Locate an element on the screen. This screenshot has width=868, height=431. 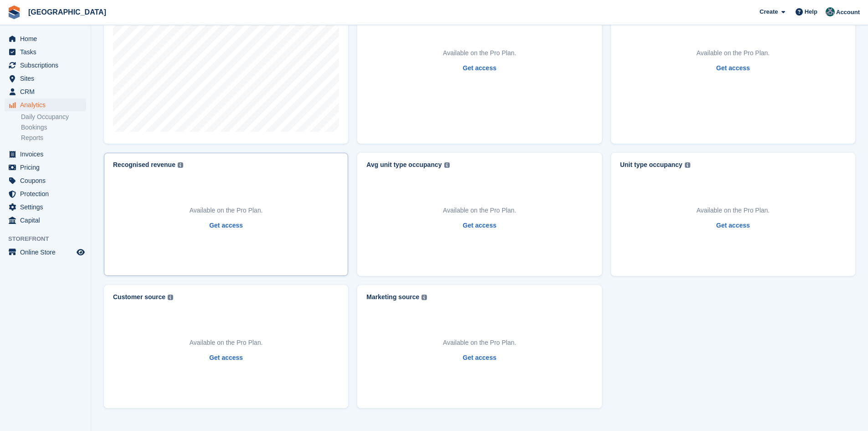
span: Tasks is located at coordinates (48, 52).